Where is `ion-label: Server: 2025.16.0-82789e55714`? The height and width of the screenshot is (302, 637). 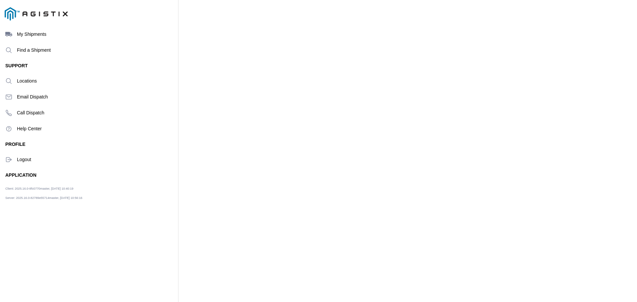
ion-label: Server: 2025.16.0-82789e55714 is located at coordinates (68, 199).